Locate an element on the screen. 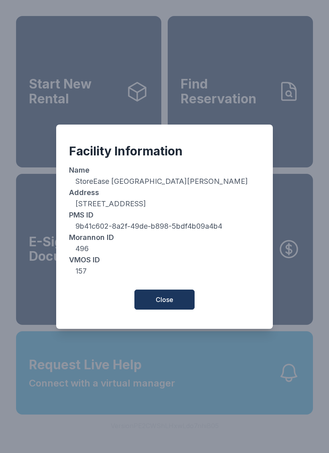 The image size is (329, 453). dd: 496 is located at coordinates (164, 249).